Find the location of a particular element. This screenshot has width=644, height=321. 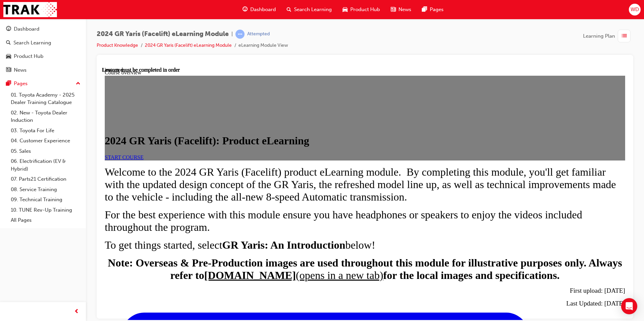

span: Product Hub is located at coordinates (365, 9).